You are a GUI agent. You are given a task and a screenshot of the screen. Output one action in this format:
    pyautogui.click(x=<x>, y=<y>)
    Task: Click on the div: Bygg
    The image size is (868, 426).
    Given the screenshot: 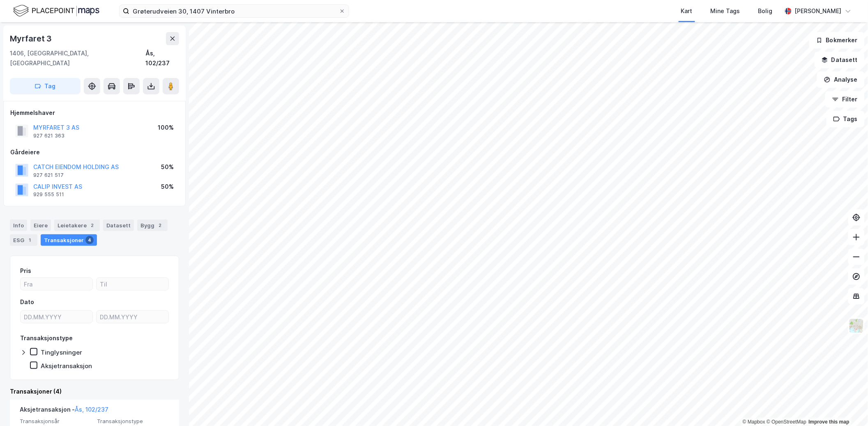 What is the action you would take?
    pyautogui.click(x=152, y=225)
    